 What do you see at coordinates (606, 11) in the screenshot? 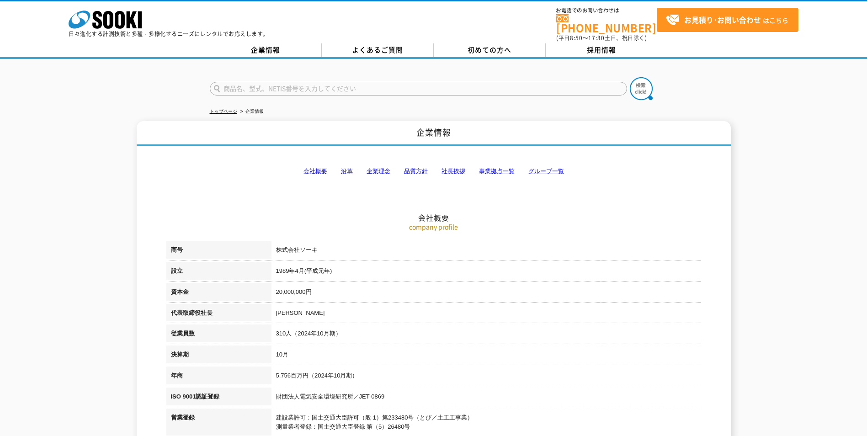
I see `span: お電話でのお問い合わせは` at bounding box center [606, 11].